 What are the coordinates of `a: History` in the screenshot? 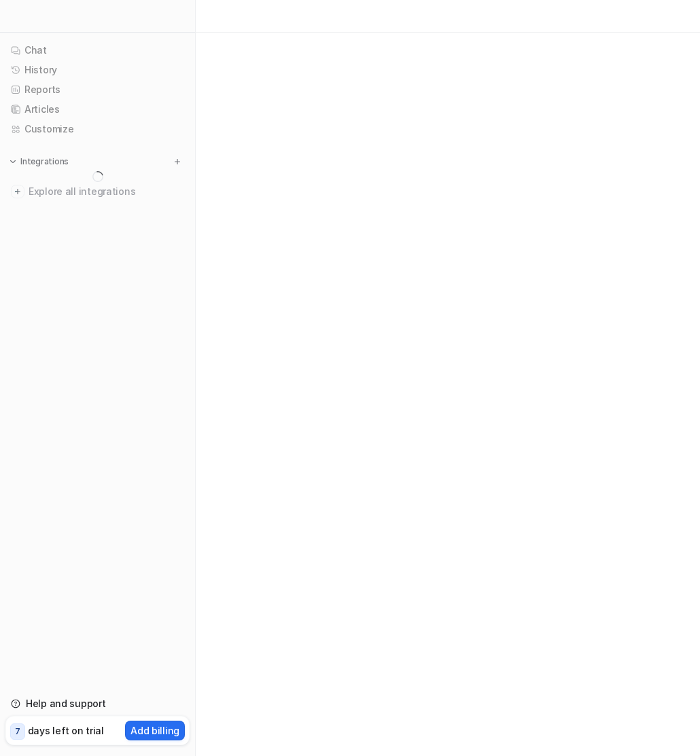 It's located at (97, 70).